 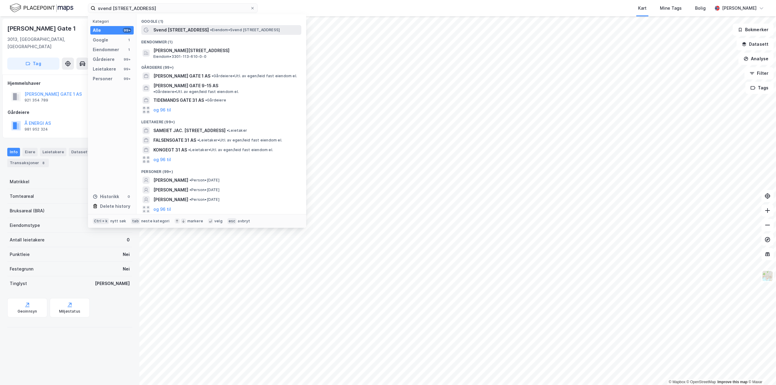 I want to click on div: Hjemmelshaver, so click(x=70, y=83).